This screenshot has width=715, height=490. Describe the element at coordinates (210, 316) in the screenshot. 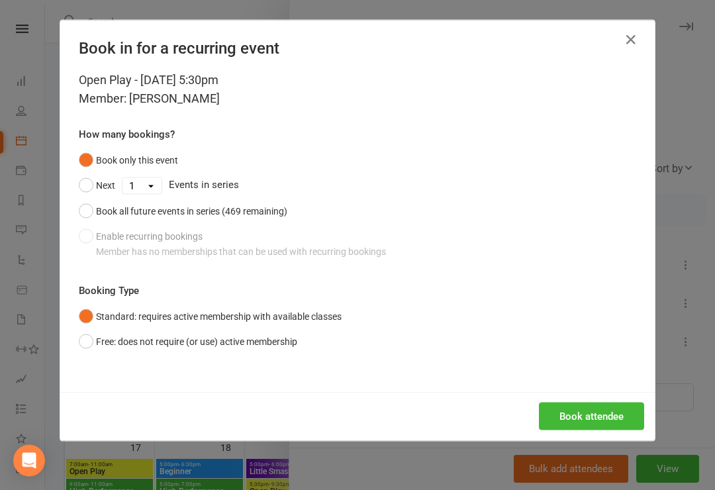

I see `button: Standard: requires active membership with available classes` at that location.